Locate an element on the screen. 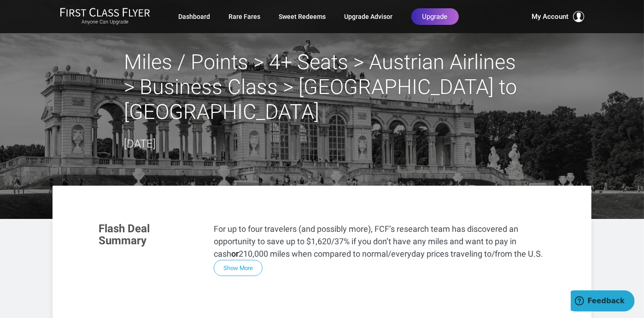 The image size is (644, 318). button: My Account is located at coordinates (558, 17).